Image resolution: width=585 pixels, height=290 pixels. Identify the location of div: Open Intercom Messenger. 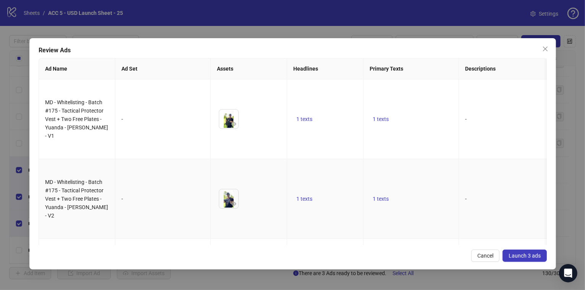
(568, 273).